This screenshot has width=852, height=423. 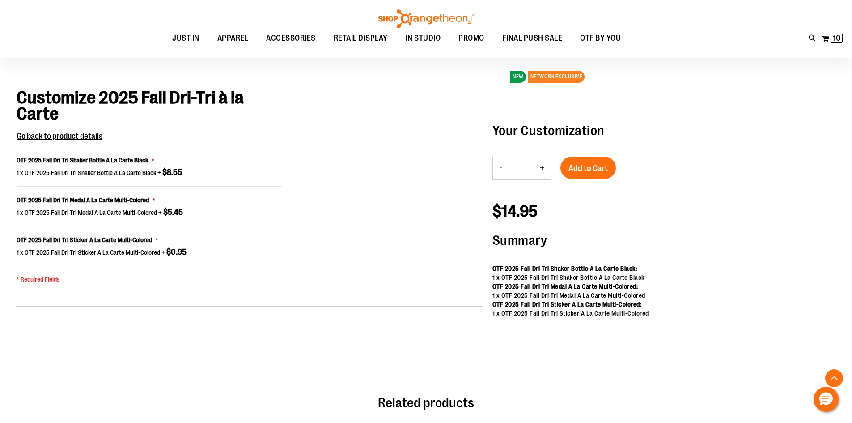 I want to click on strong: OTF 2025 Fall Dri Tri Medal A La Carte Multi-Colored:, so click(x=565, y=286).